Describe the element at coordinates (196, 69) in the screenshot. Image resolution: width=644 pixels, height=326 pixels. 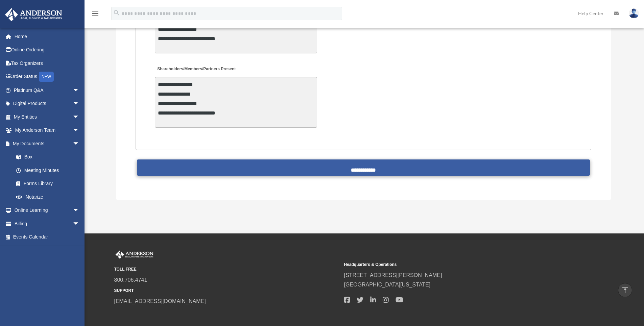
I see `label: Shareholders/Members/Partners Present` at that location.